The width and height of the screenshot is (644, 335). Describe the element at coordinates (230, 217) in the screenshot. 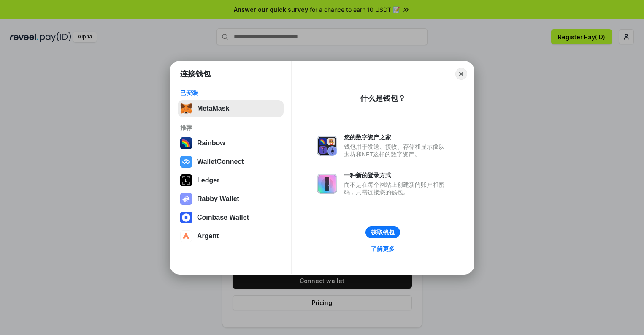

I see `button: Coinbase Wallet` at that location.